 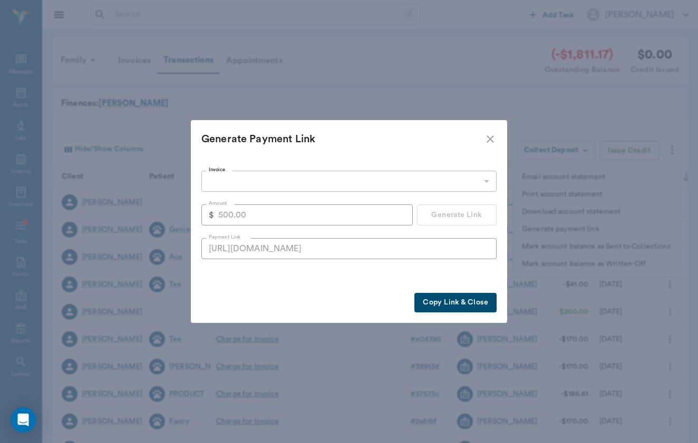 I want to click on div: Generate Payment Link, so click(x=343, y=139).